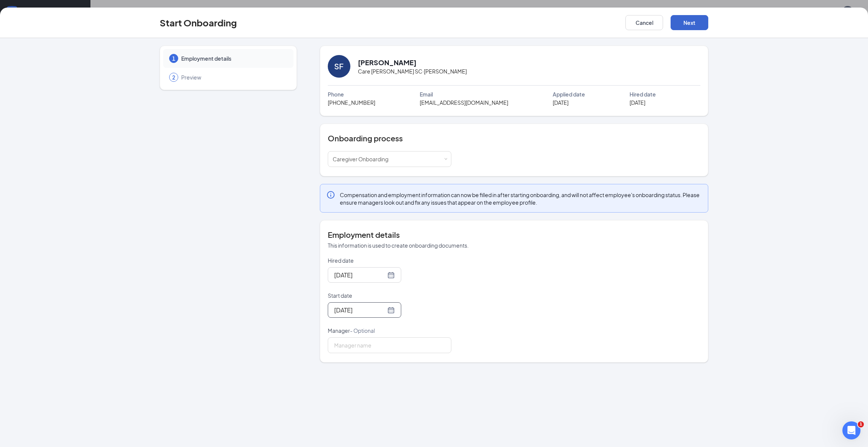 Image resolution: width=868 pixels, height=447 pixels. I want to click on button: Cancel, so click(644, 22).